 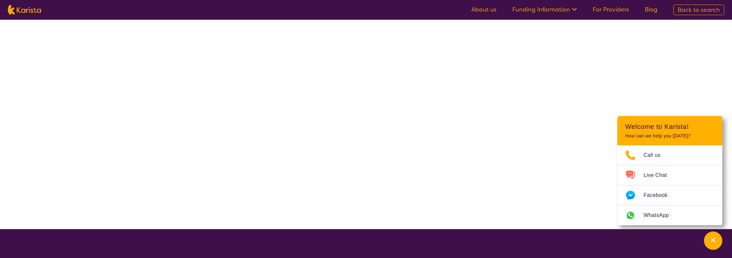 I want to click on a: About us, so click(x=484, y=10).